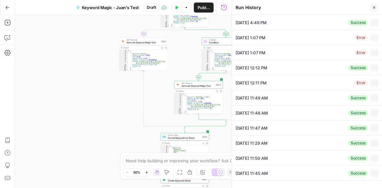  I want to click on img: tab_domain_overview_orange.svg, so click(19, 39).